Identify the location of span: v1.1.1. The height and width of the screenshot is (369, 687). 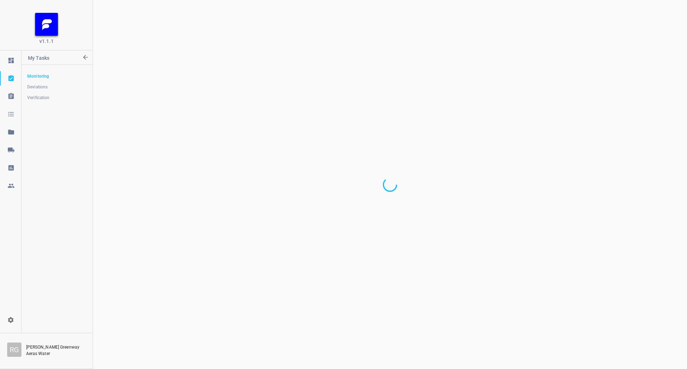
(47, 41).